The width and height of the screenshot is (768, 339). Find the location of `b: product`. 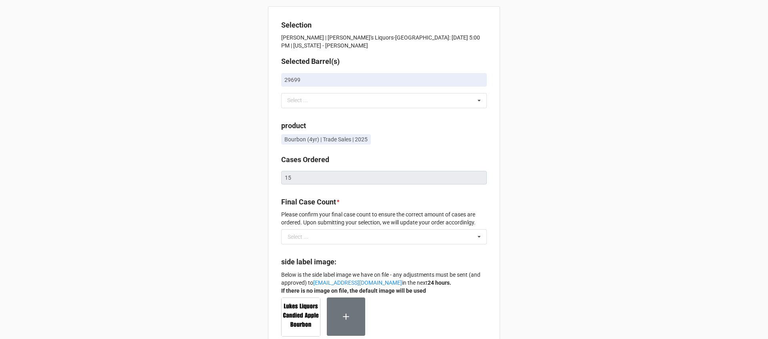

b: product is located at coordinates (293, 126).